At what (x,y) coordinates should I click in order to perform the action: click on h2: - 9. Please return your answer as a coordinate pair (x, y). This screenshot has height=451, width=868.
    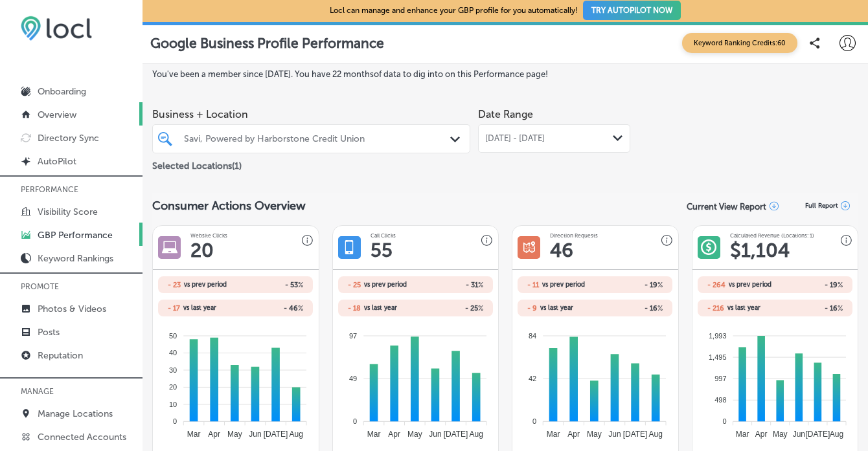
    Looking at the image, I should click on (532, 308).